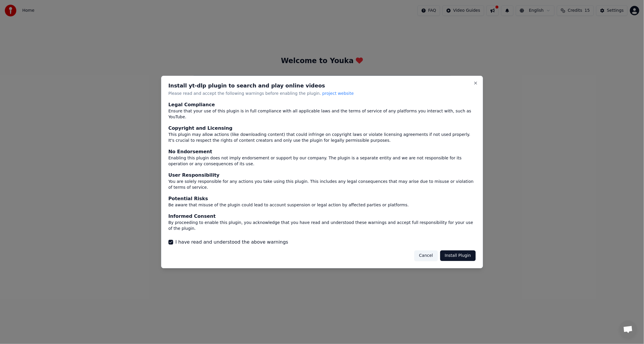 Image resolution: width=644 pixels, height=344 pixels. What do you see at coordinates (322, 175) in the screenshot?
I see `div: User Responsibility` at bounding box center [322, 175].